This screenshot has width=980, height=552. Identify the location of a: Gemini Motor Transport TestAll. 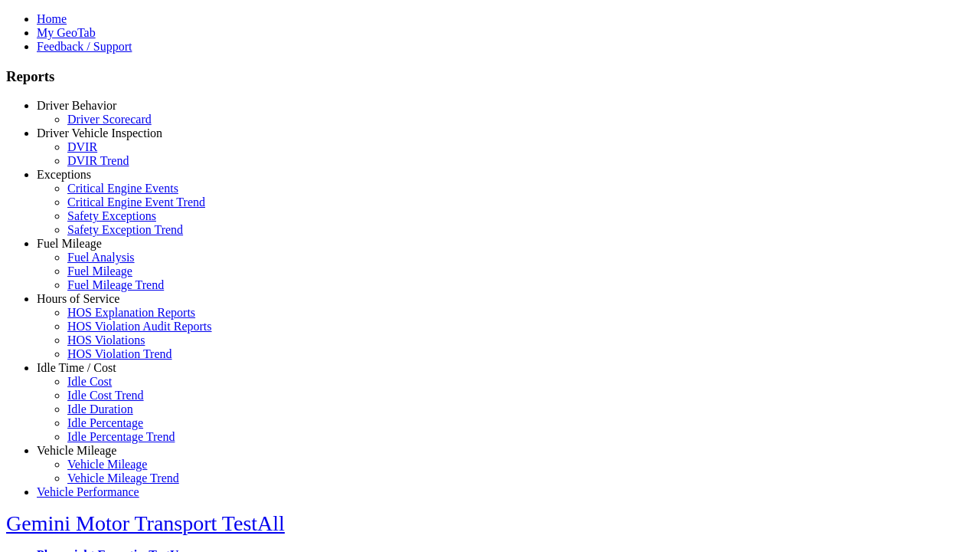
(146, 522).